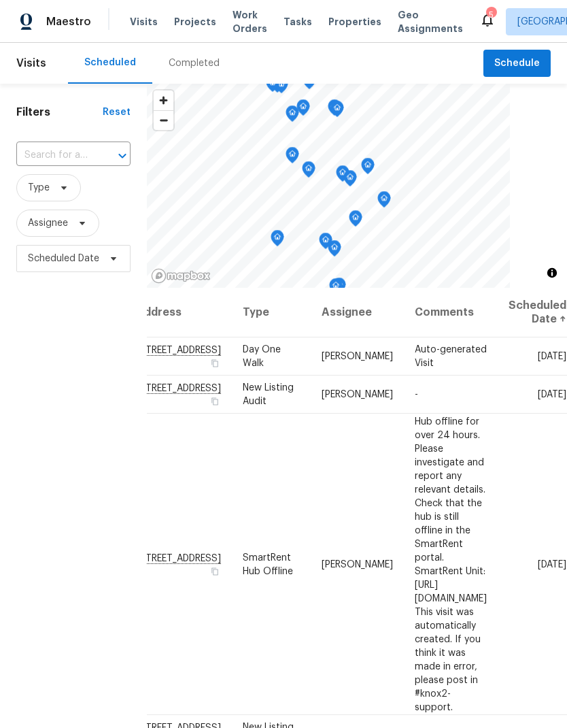 This screenshot has width=567, height=728. Describe the element at coordinates (163, 100) in the screenshot. I see `span: Zoom in` at that location.